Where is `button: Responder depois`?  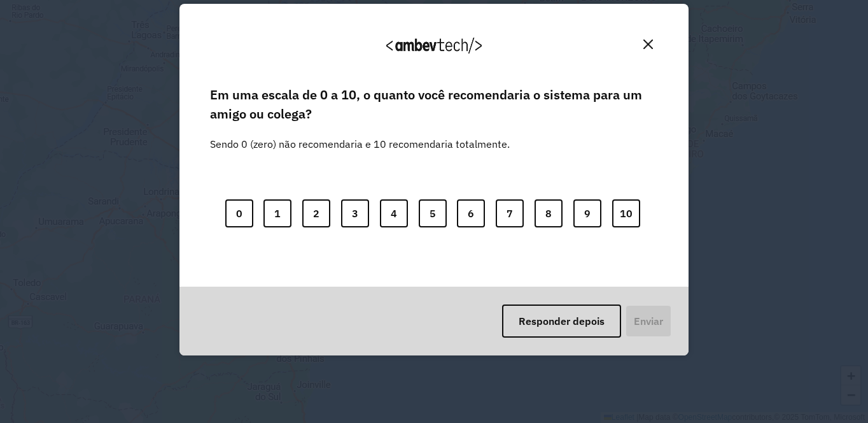 button: Responder depois is located at coordinates (562, 321).